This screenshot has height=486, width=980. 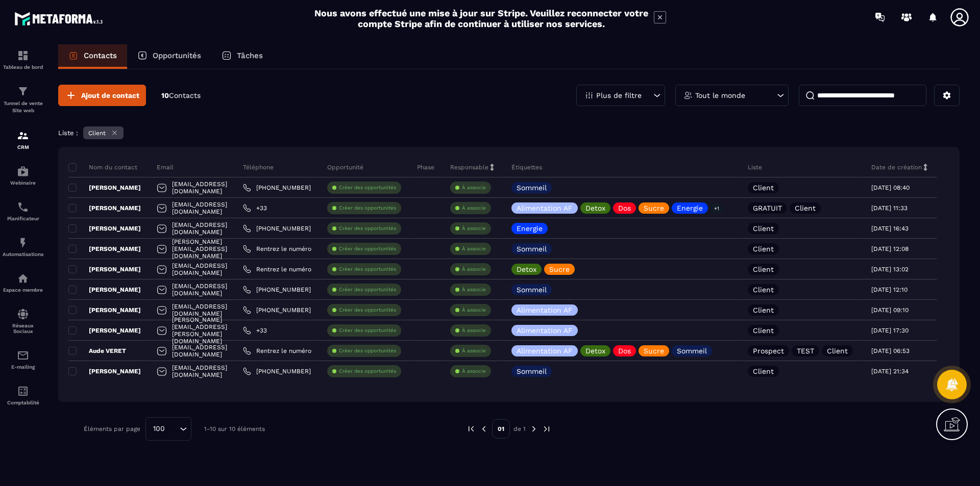 What do you see at coordinates (23, 391) in the screenshot?
I see `img: accountant` at bounding box center [23, 391].